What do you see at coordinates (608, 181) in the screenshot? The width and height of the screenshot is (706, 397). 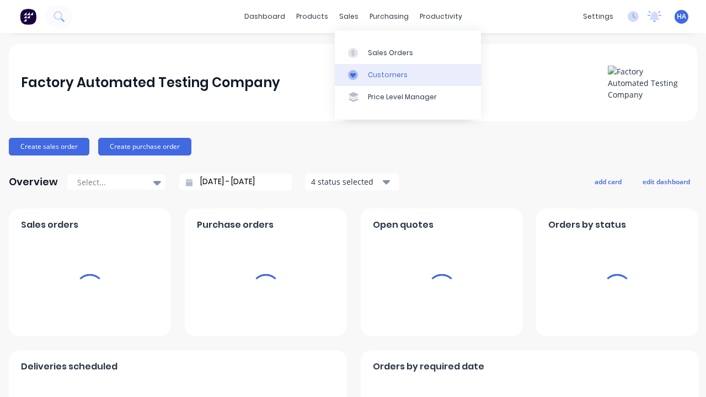 I see `button: add card` at bounding box center [608, 181].